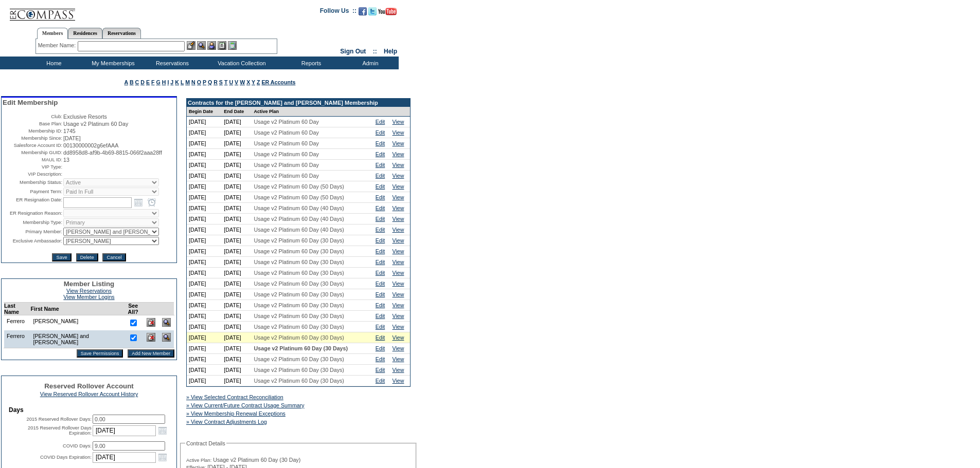  Describe the element at coordinates (33, 223) in the screenshot. I see `td: Membership Type:` at that location.